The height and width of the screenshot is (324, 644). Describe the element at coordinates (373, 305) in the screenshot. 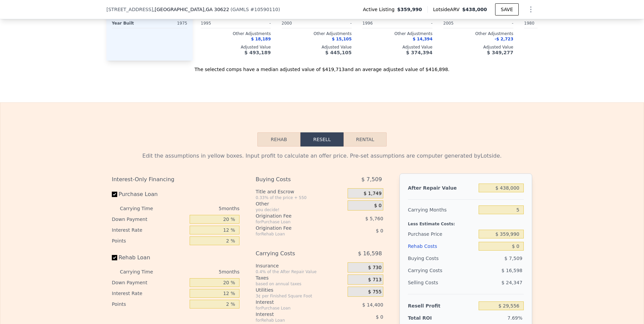

I see `span: $ 14,400` at that location.